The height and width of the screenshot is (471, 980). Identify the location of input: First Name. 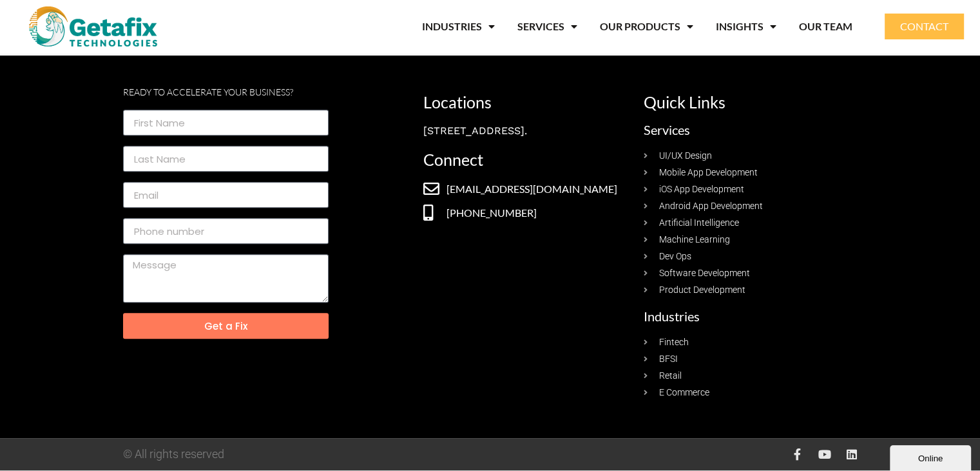
(226, 122).